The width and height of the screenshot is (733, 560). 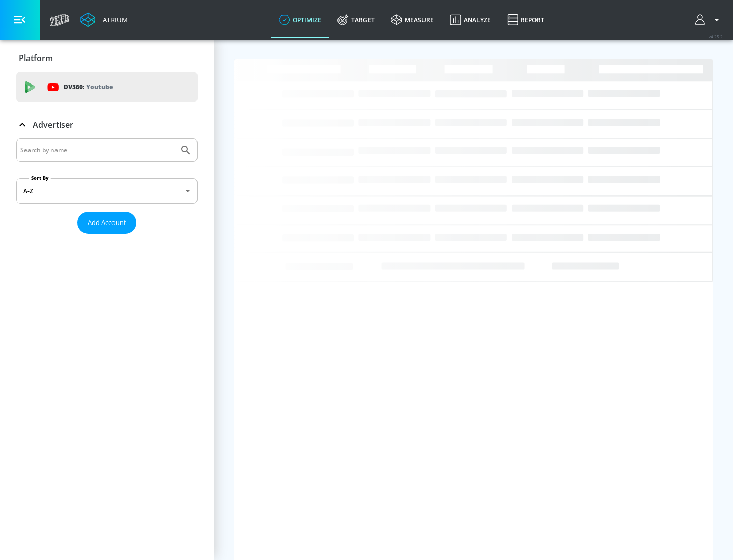 I want to click on a: measure, so click(x=412, y=20).